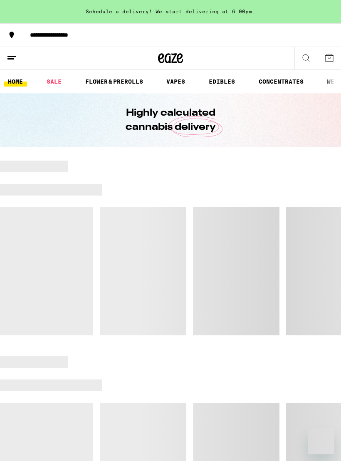 The height and width of the screenshot is (461, 341). Describe the element at coordinates (222, 82) in the screenshot. I see `a: EDIBLES` at that location.